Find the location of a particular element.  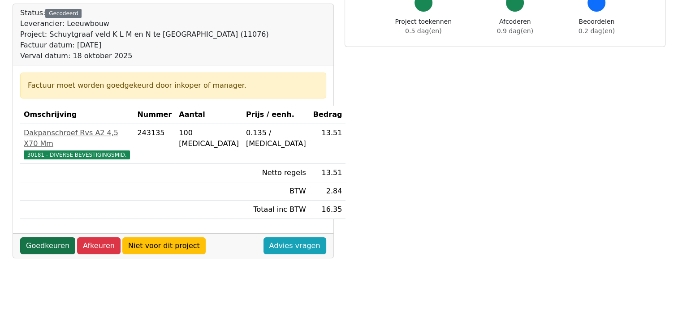

td: 243135 is located at coordinates (154, 144).